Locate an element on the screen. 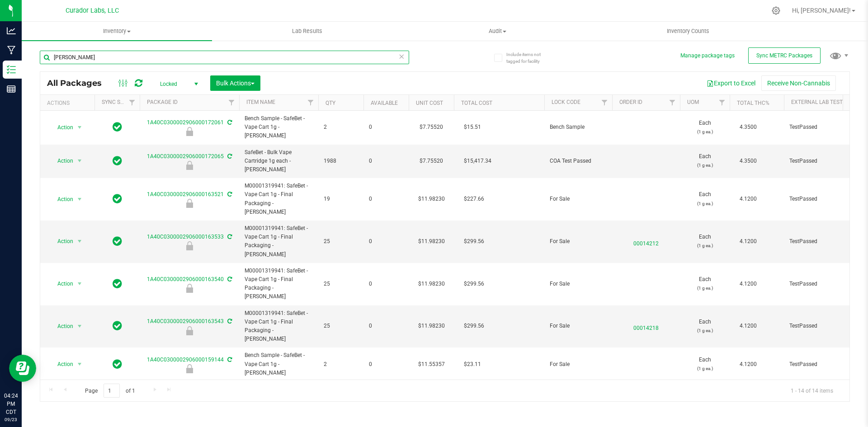 Image resolution: width=868 pixels, height=427 pixels. button: Receive Non-Cannabis is located at coordinates (798, 83).